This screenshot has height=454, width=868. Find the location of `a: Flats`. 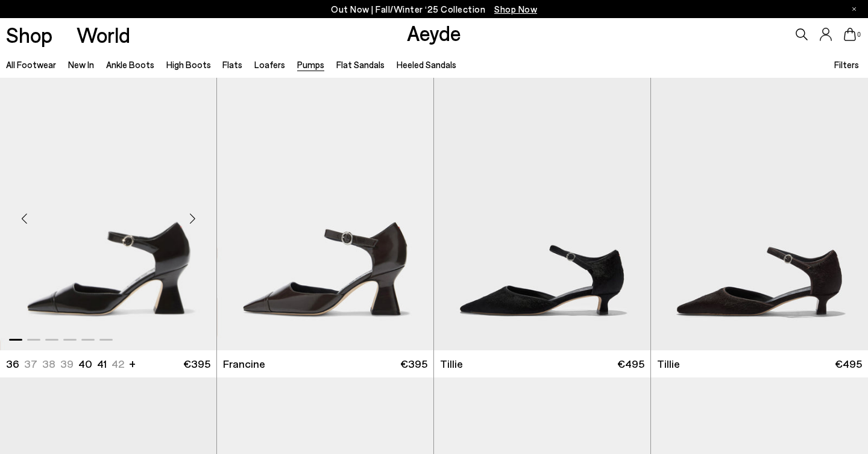

a: Flats is located at coordinates (232, 65).